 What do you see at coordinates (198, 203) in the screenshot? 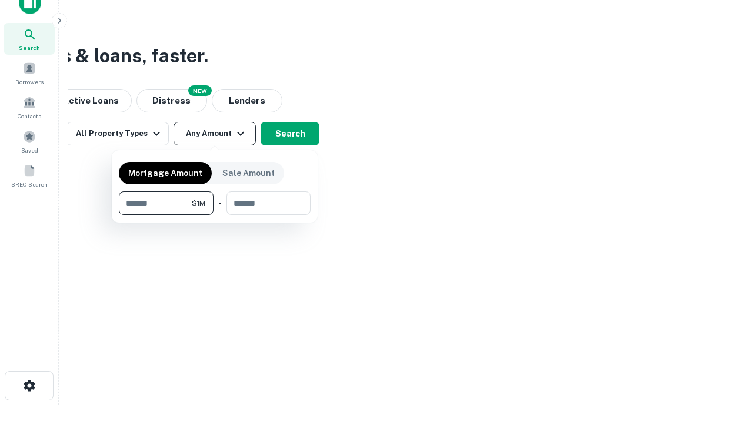
I see `span: $1M` at bounding box center [198, 203].